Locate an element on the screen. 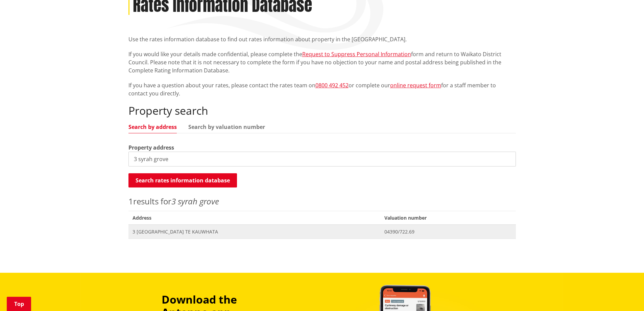 This screenshot has width=644, height=311. a: online request form is located at coordinates (416, 85).